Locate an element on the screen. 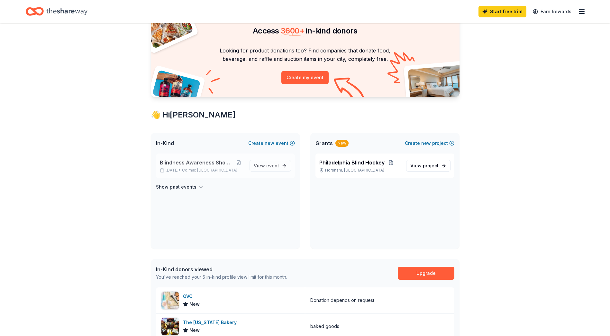  img: Image for QVC is located at coordinates (170, 300).